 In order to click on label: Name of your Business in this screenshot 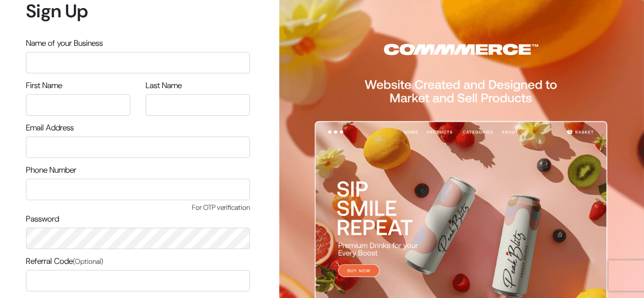, I will do `click(64, 43)`.